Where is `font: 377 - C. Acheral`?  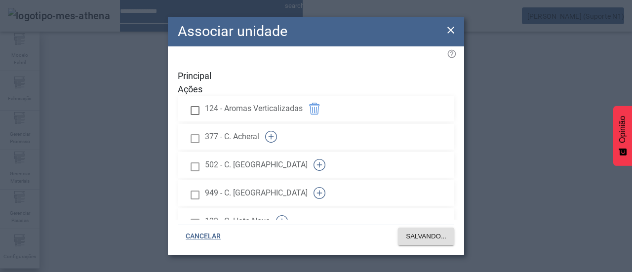 font: 377 - C. Acheral is located at coordinates (232, 136).